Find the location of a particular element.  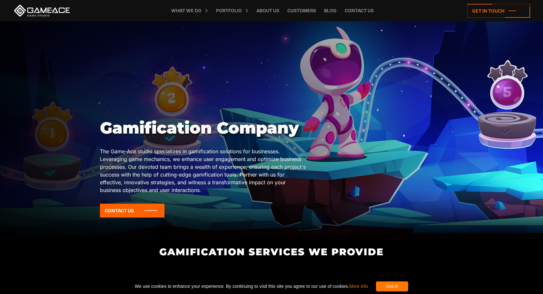

div: Got it! is located at coordinates (392, 286).